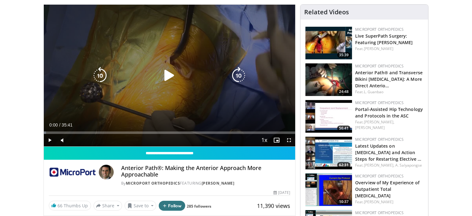  Describe the element at coordinates (108, 206) in the screenshot. I see `button: Share` at that location.